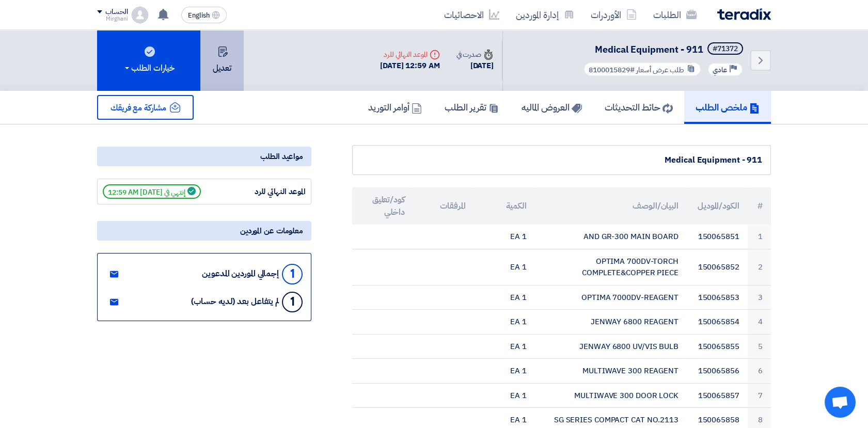 This screenshot has height=428, width=868. What do you see at coordinates (611, 347) in the screenshot?
I see `td: JENWAY 6800 UV/VIS BULB` at bounding box center [611, 347].